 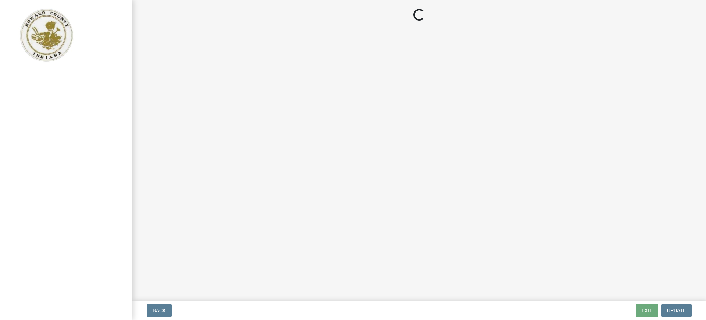 What do you see at coordinates (677, 310) in the screenshot?
I see `span: Update` at bounding box center [677, 310].